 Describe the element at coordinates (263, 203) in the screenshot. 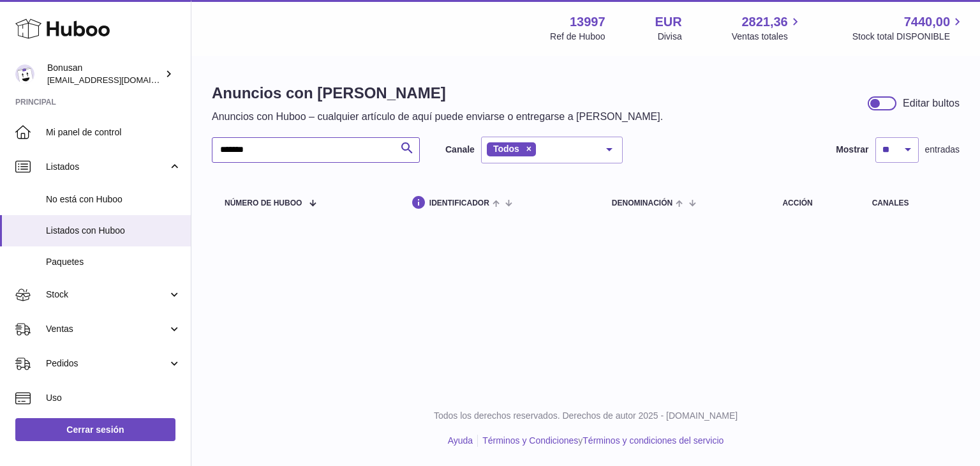

I see `span: número de Huboo` at that location.